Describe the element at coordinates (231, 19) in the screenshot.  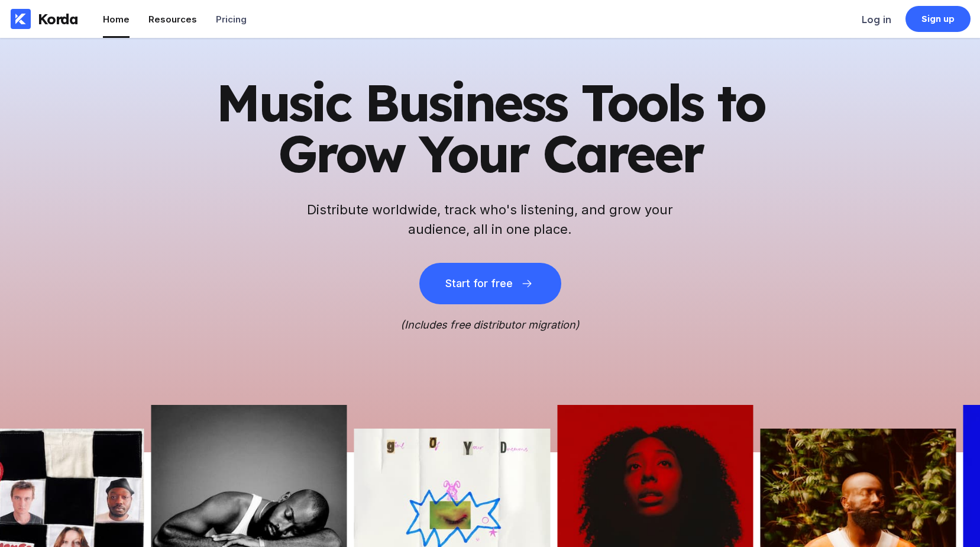
I see `div: Pricing` at that location.